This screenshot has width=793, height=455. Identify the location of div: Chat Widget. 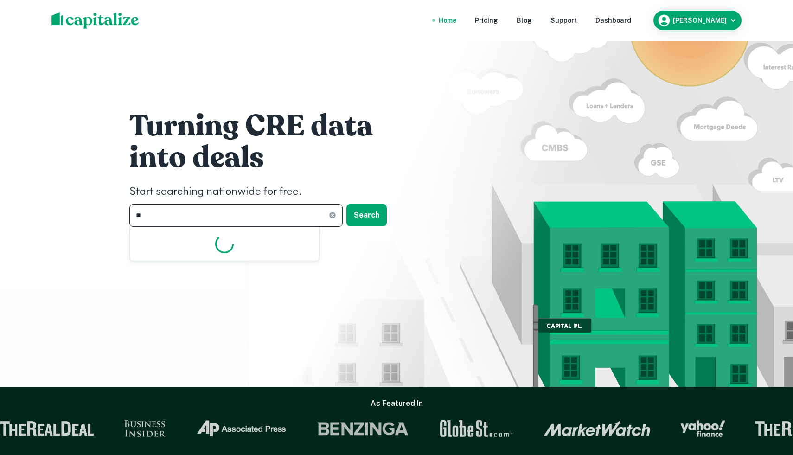
(770, 403).